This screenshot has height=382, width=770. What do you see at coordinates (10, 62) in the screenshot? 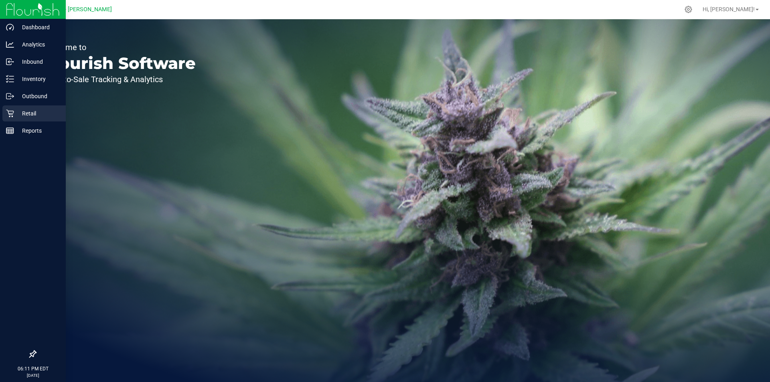
I see `inline-svg: Inbound` at bounding box center [10, 62].